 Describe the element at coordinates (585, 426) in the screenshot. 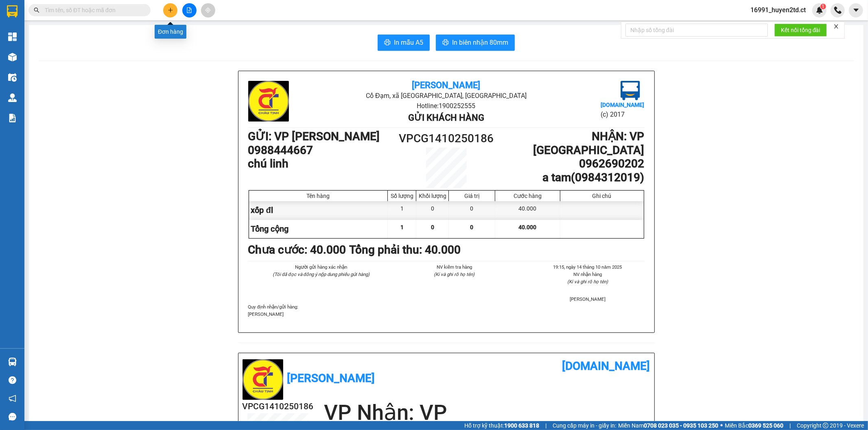

I see `span: Cung cấp máy in - giấy in:` at that location.